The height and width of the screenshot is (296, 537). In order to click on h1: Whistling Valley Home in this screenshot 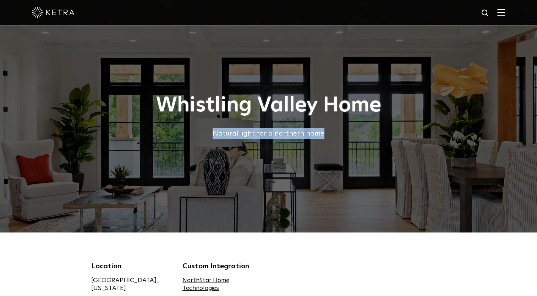, I will do `click(269, 105)`.